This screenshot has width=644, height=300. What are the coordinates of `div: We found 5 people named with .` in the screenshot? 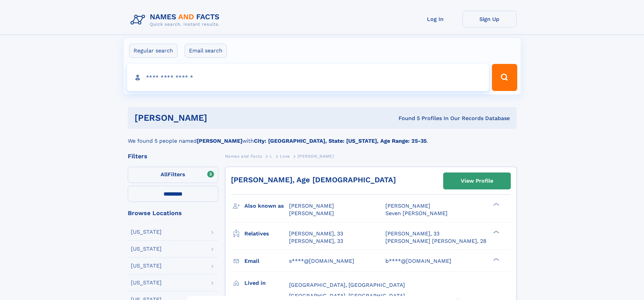 It's located at (322, 137).